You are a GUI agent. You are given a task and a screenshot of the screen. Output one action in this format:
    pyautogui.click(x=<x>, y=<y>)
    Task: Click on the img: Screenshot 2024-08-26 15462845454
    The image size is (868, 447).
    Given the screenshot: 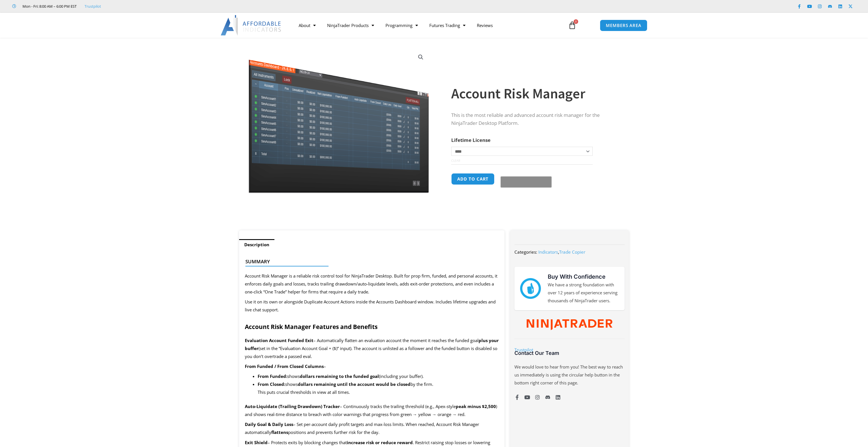 What is the action you would take?
    pyautogui.click(x=338, y=121)
    